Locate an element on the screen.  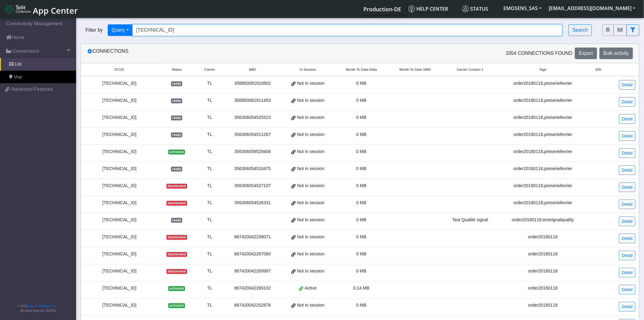
div: 867420042269102 is located at coordinates (253, 288).